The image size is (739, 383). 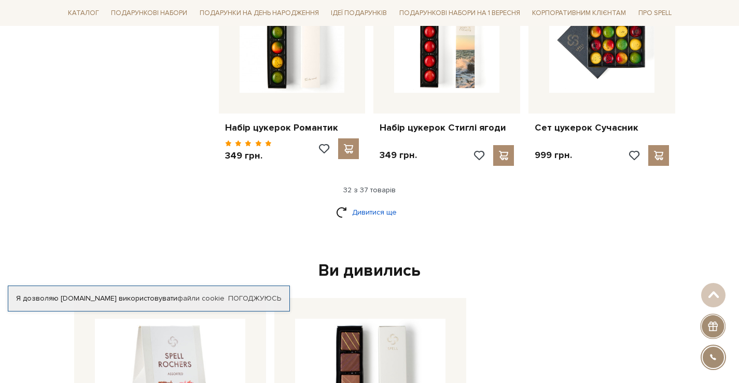 What do you see at coordinates (359, 13) in the screenshot?
I see `a: Ідеї подарунків` at bounding box center [359, 13].